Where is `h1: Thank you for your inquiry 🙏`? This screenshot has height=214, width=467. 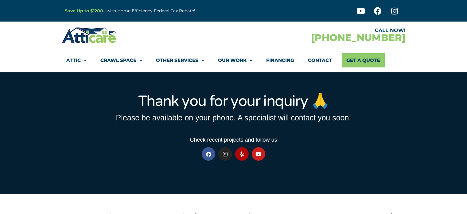
h1: Thank you for your inquiry 🙏 is located at coordinates (234, 101).